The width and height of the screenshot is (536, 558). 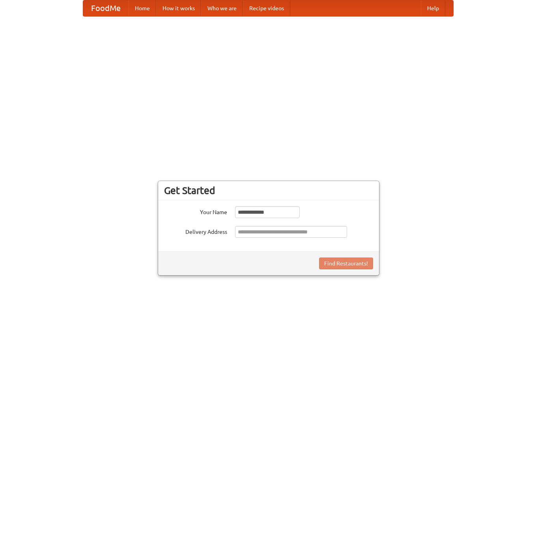 What do you see at coordinates (142, 8) in the screenshot?
I see `a: Home` at bounding box center [142, 8].